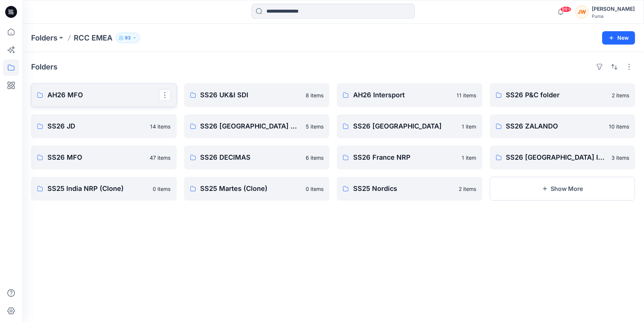 The image size is (644, 322). What do you see at coordinates (104, 95) in the screenshot?
I see `a: AH26 MFO` at bounding box center [104, 95].